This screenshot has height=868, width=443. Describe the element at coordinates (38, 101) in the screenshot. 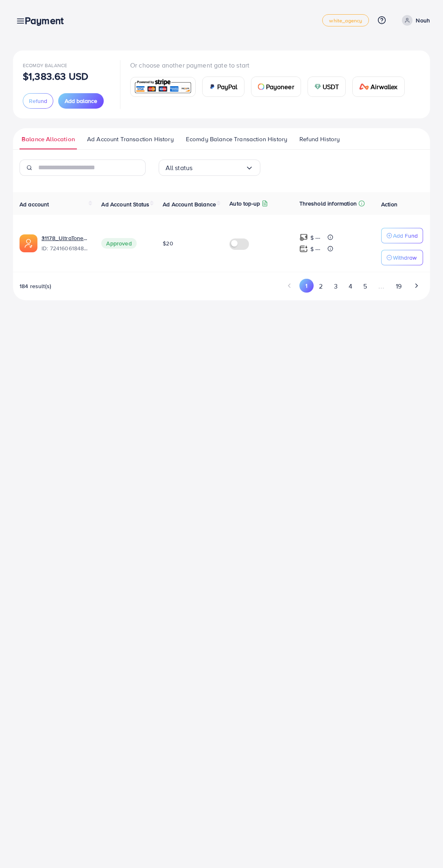

I see `span: Refund` at that location.